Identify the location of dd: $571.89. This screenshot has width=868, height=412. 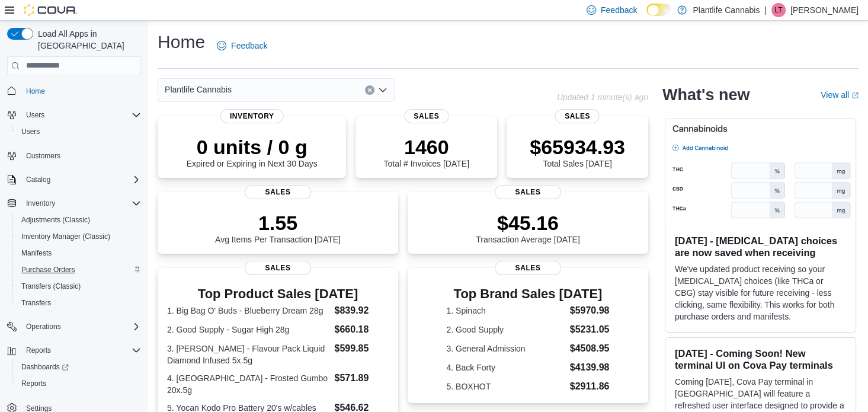
(361, 378).